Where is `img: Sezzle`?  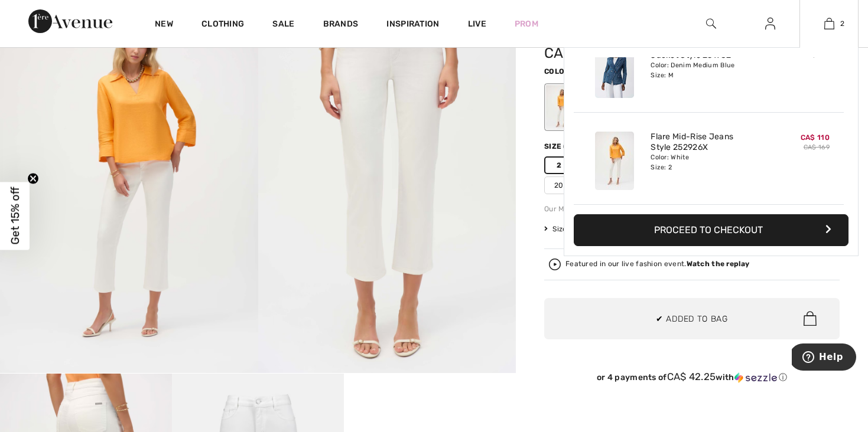 img: Sezzle is located at coordinates (756, 378).